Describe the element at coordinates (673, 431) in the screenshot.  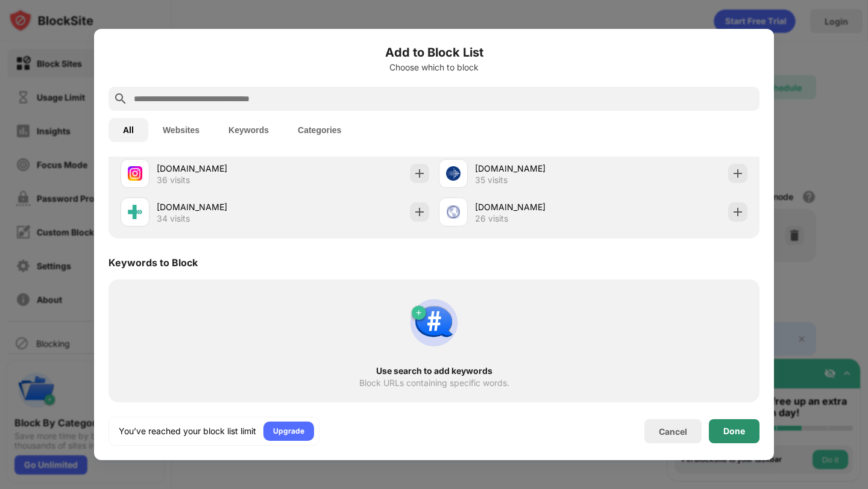
I see `div: Cancel` at that location.